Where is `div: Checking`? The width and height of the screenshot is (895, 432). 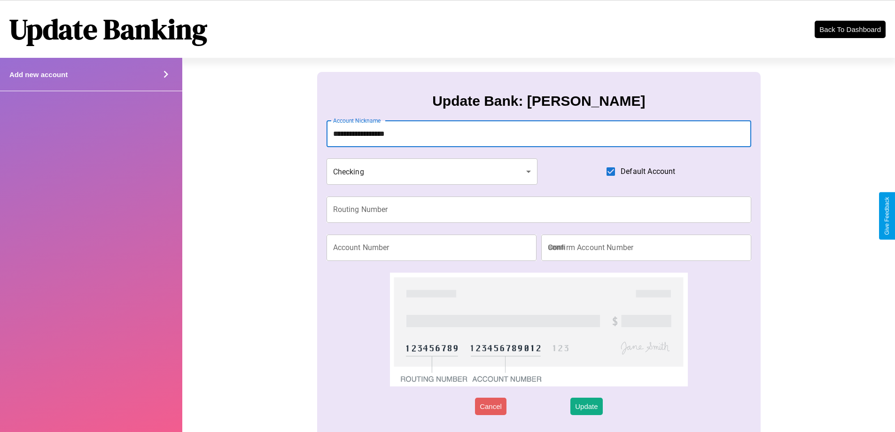
div: Checking is located at coordinates (432, 171).